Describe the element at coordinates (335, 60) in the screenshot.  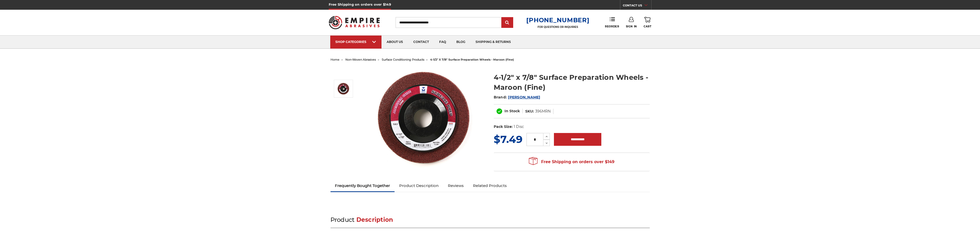
I see `a: home` at that location.